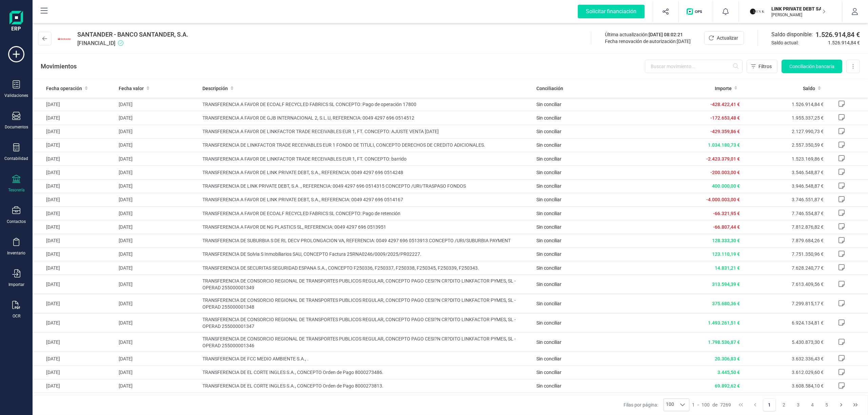 Image resolution: width=868 pixels, height=415 pixels. I want to click on div: OCR, so click(16, 317).